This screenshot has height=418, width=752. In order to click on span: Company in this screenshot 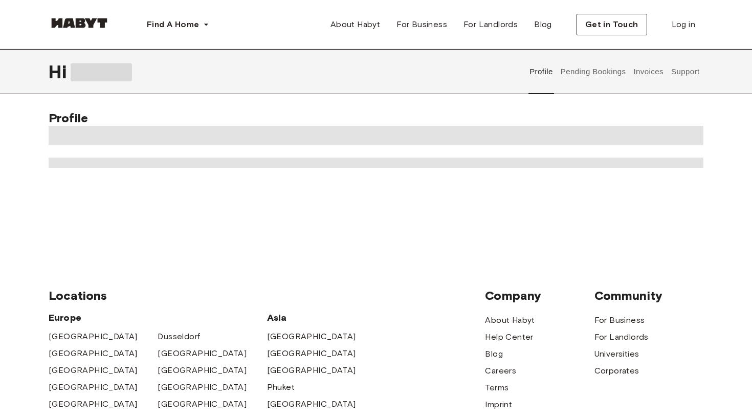, I will do `click(539, 296)`.